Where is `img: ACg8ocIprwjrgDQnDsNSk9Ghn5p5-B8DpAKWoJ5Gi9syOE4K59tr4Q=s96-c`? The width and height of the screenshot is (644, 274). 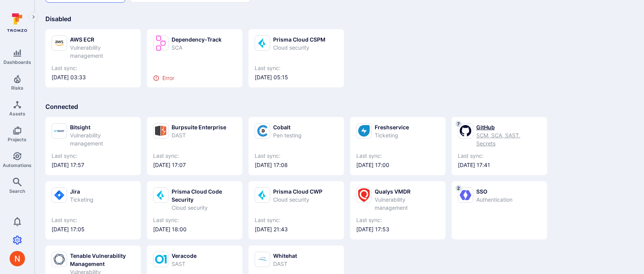 img: ACg8ocIprwjrgDQnDsNSk9Ghn5p5-B8DpAKWoJ5Gi9syOE4K59tr4Q=s96-c is located at coordinates (17, 259).